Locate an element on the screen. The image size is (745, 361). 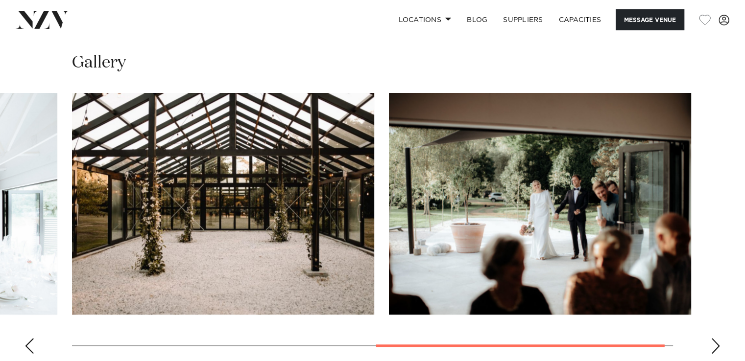
img: nzv-logo.png is located at coordinates (42, 20).